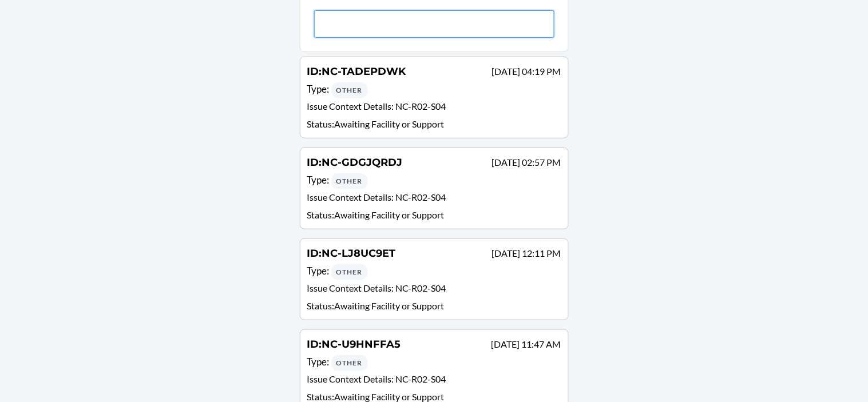 This screenshot has height=402, width=868. Describe the element at coordinates (362, 163) in the screenshot. I see `span: NC-GDGJQRDJ` at that location.